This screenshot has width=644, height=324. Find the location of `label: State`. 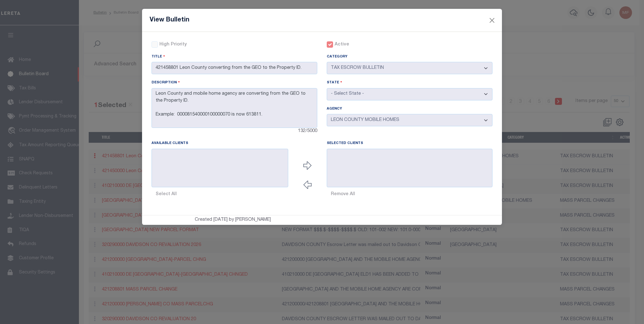

label: State is located at coordinates (334, 82).